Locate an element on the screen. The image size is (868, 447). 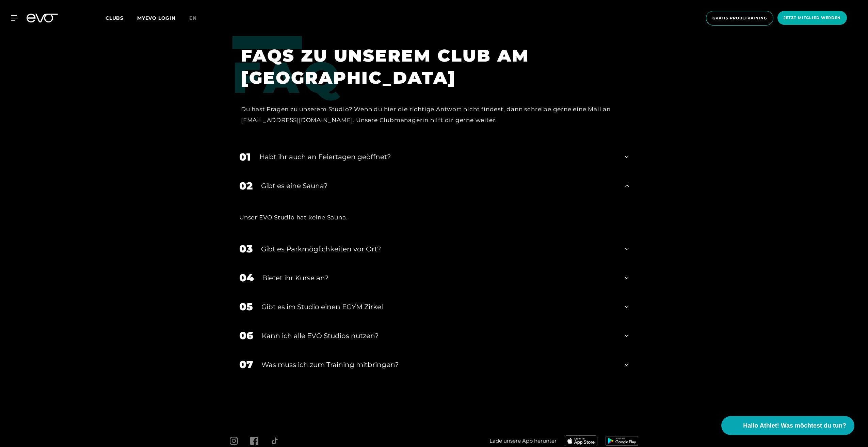
div: Unser EVO Studio hat keine Sauna. is located at coordinates (434, 218).